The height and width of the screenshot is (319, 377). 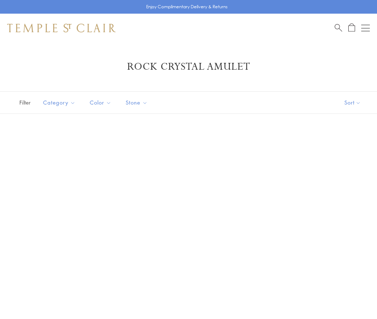 What do you see at coordinates (352, 28) in the screenshot?
I see `a: Open Shopping Bag` at bounding box center [352, 28].